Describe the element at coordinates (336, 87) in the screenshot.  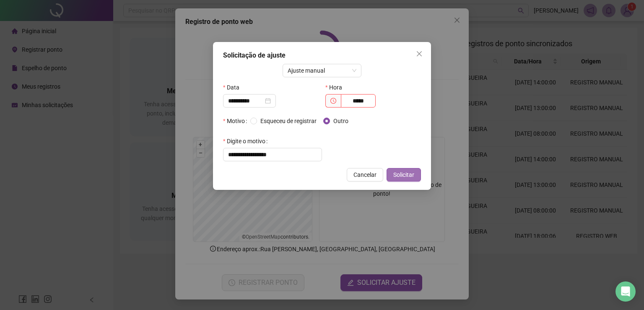
I see `label: Hora` at that location.